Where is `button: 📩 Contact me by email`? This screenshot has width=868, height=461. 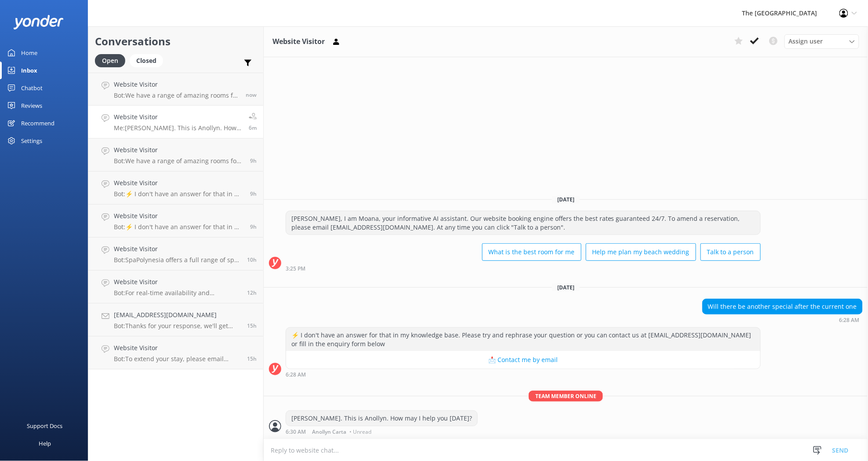 button: 📩 Contact me by email is located at coordinates (523, 360).